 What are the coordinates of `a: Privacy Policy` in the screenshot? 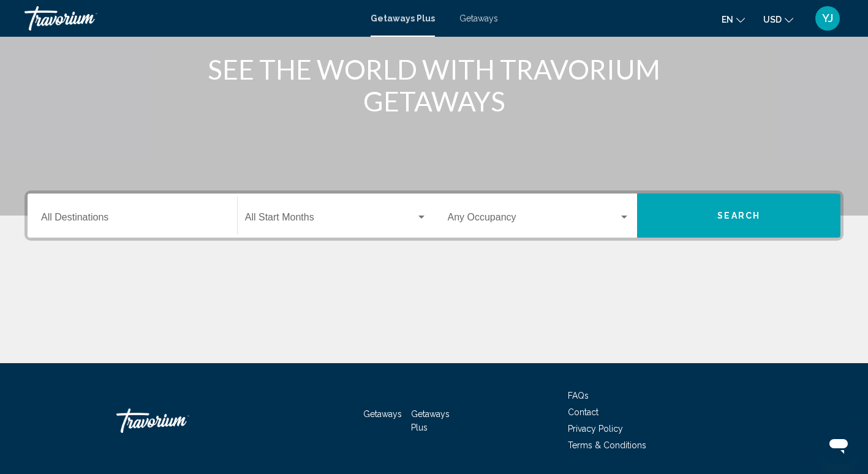 It's located at (595, 429).